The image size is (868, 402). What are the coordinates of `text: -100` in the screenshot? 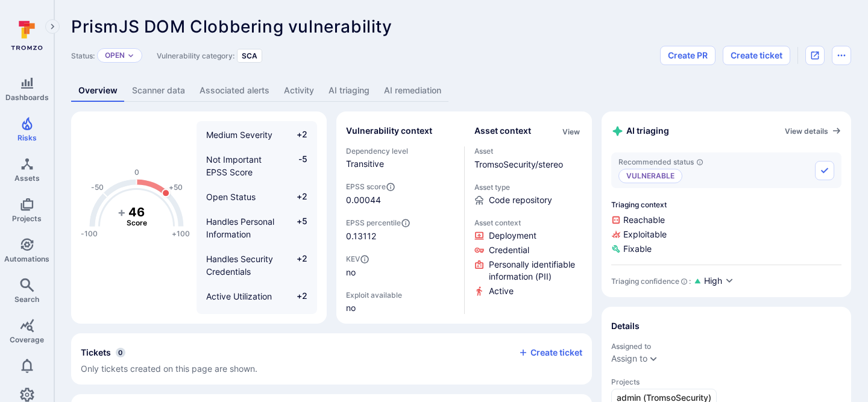 It's located at (89, 233).